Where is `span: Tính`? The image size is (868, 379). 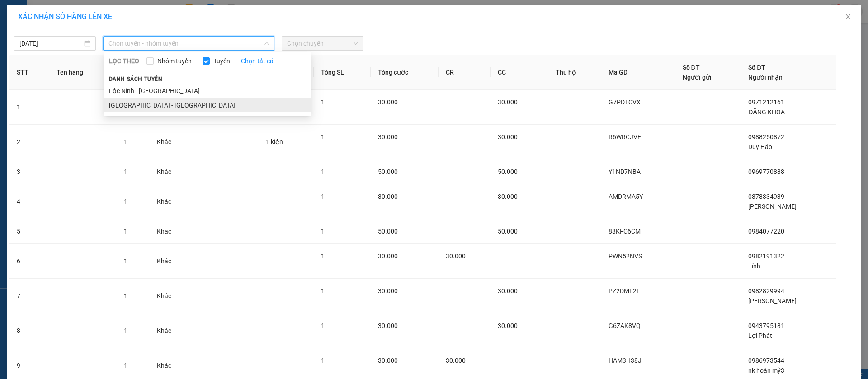 span: Tính is located at coordinates (754, 266).